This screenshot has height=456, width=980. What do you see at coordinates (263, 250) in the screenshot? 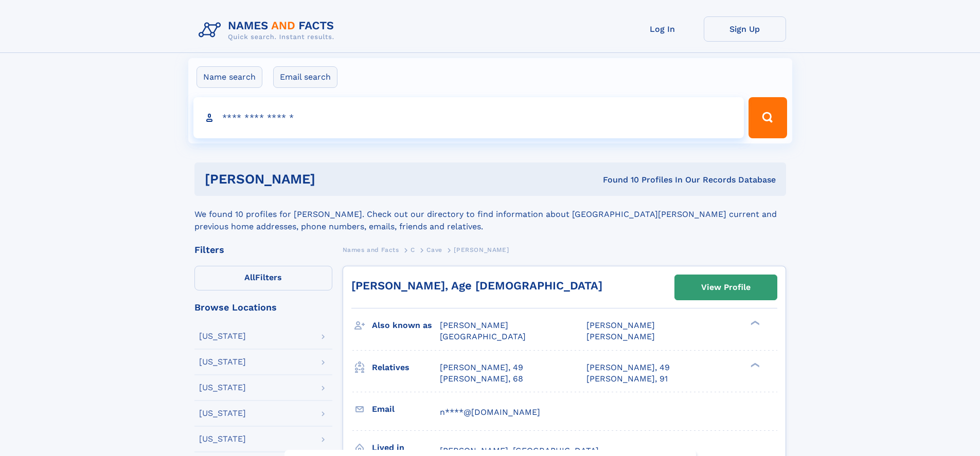
I see `div: Filters` at bounding box center [263, 250].